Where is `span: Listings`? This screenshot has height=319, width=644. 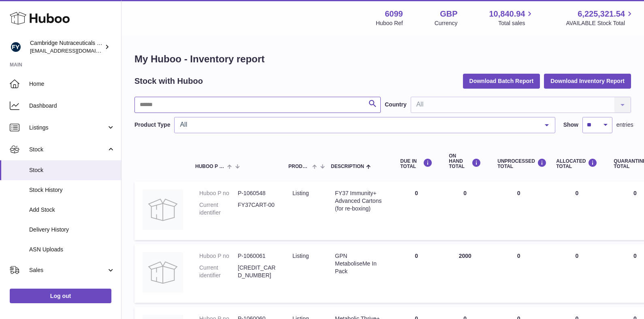 span: Listings is located at coordinates (68, 127).